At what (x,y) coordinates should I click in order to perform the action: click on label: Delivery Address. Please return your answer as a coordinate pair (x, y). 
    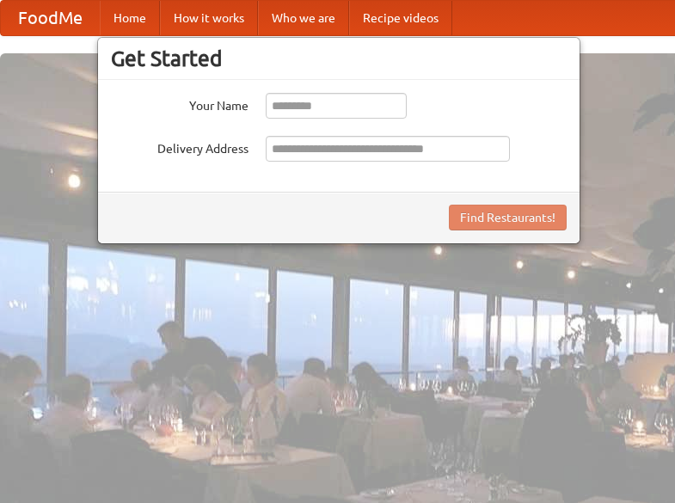
    Looking at the image, I should click on (180, 146).